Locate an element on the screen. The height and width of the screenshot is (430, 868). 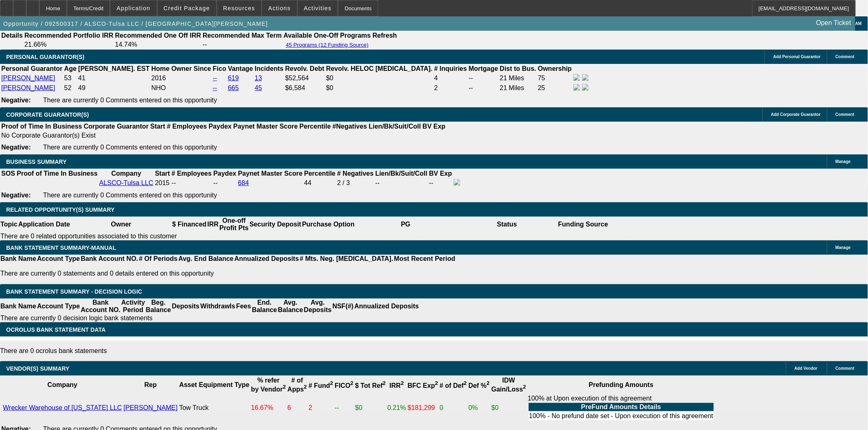
th: Activity Period is located at coordinates (133, 307).